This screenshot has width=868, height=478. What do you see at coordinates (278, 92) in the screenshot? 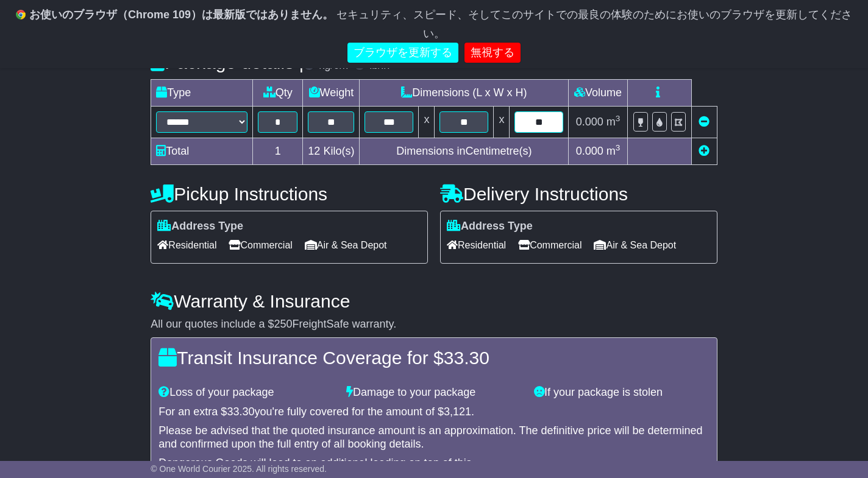
I see `td: Qty` at bounding box center [278, 92].